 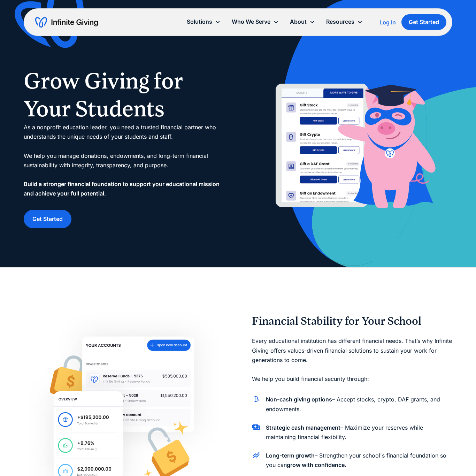 What do you see at coordinates (352, 321) in the screenshot?
I see `h2: Financial Stability for Your School` at bounding box center [352, 321].